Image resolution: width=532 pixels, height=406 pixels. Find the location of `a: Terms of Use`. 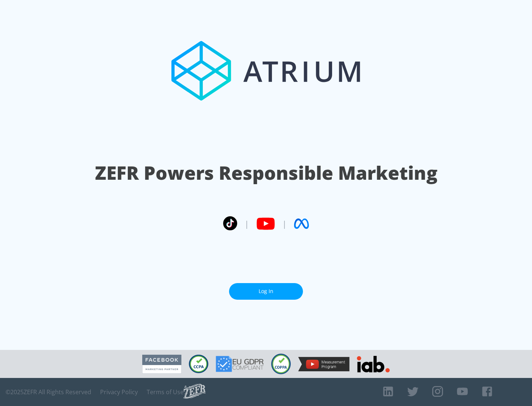

a: Terms of Use is located at coordinates (165, 392).